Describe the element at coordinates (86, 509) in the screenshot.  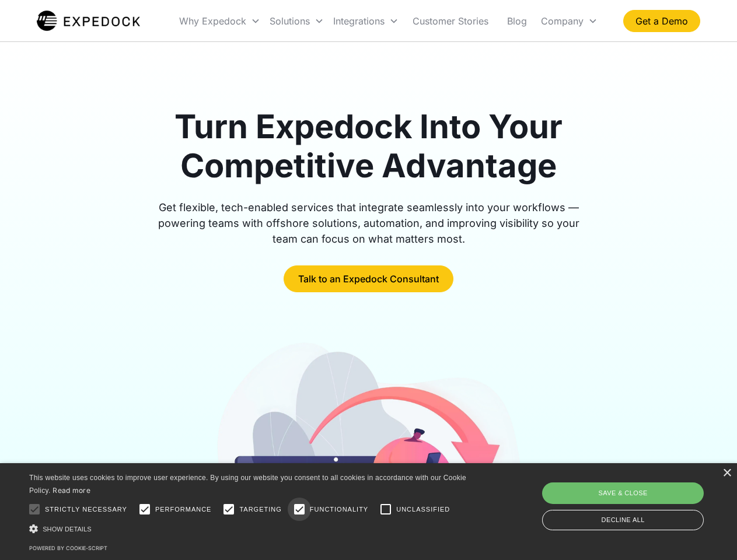
I see `span: Strictly necessary` at that location.